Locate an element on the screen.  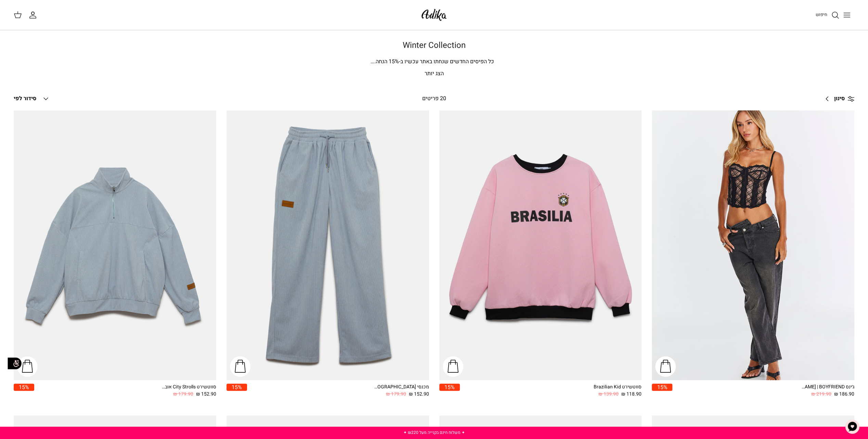
a: סווטשירט City Strolls אוברסייז 152.90 ₪ 179.90 ₪ is located at coordinates (126, 391).